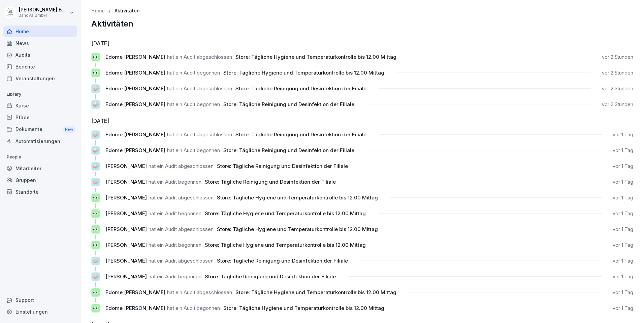 The image size is (644, 323). What do you see at coordinates (40, 312) in the screenshot?
I see `div: Einstellungen` at bounding box center [40, 312].